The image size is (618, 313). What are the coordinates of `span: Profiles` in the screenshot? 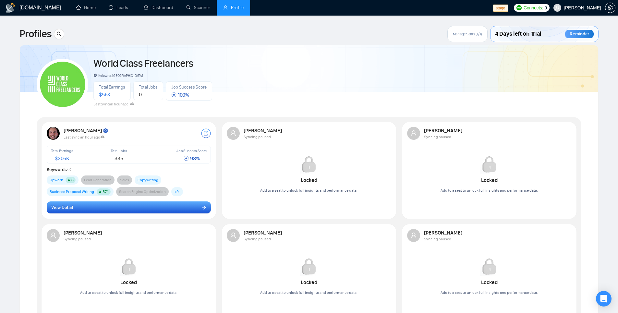 It's located at (35, 34).